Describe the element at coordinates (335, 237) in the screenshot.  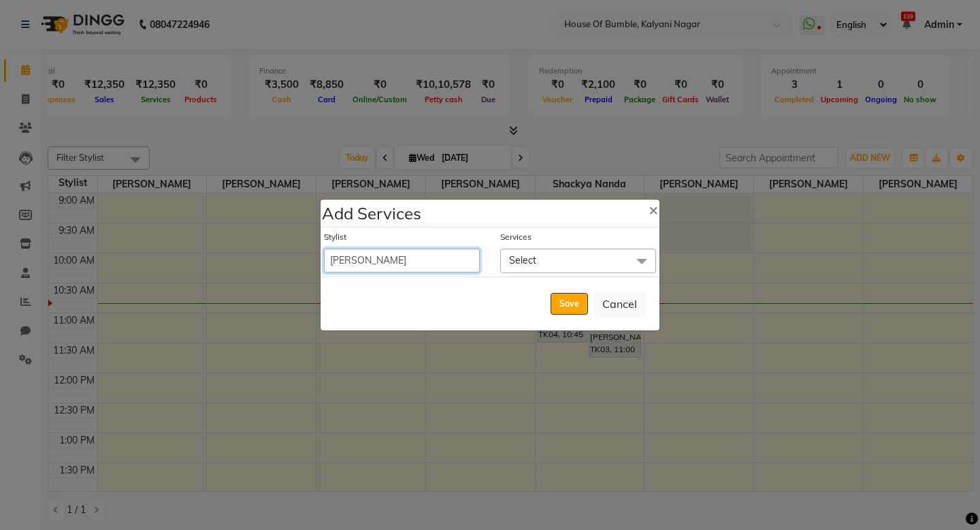
I see `label: Stylist` at that location.